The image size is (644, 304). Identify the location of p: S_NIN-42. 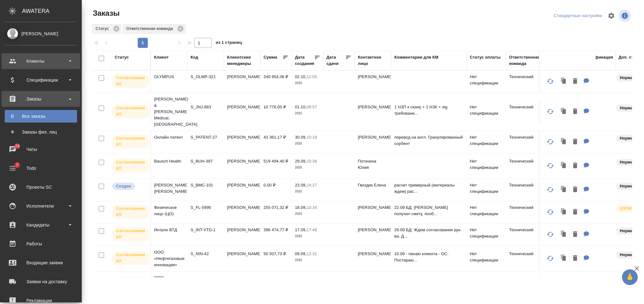
(206, 254).